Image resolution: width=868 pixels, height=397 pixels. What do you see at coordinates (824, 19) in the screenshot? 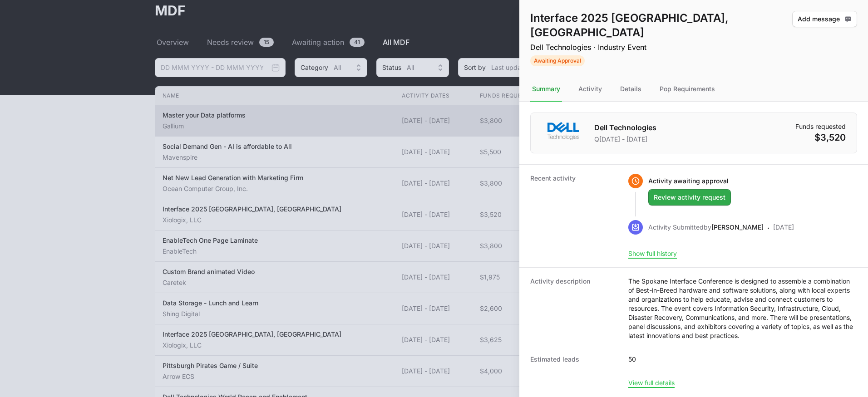
I see `button: Add message` at bounding box center [824, 19].